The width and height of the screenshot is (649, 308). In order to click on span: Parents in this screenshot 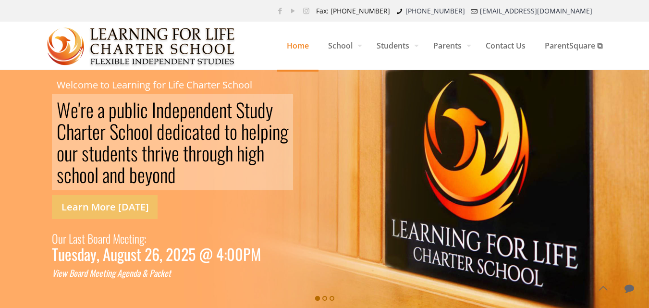, I will do `click(450, 46)`.